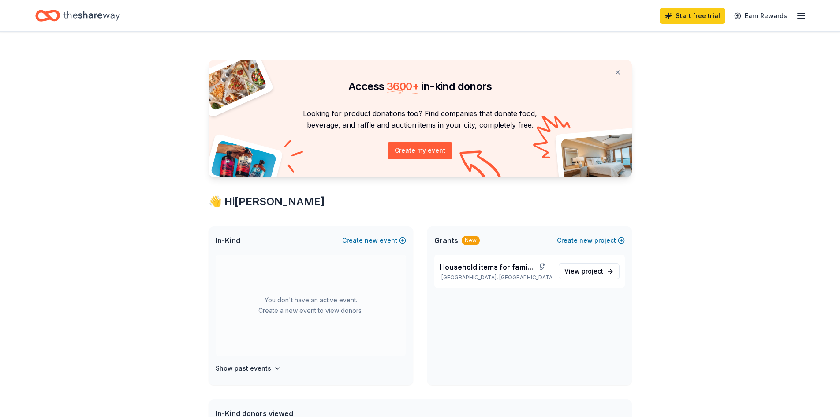  What do you see at coordinates (402, 86) in the screenshot?
I see `span: 3600 +` at bounding box center [402, 86].